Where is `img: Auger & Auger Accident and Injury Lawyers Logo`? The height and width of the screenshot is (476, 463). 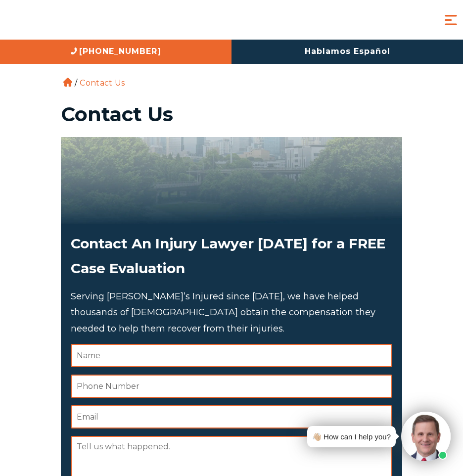
img: Auger & Auger Accident and Injury Lawyers Logo is located at coordinates (67, 20).